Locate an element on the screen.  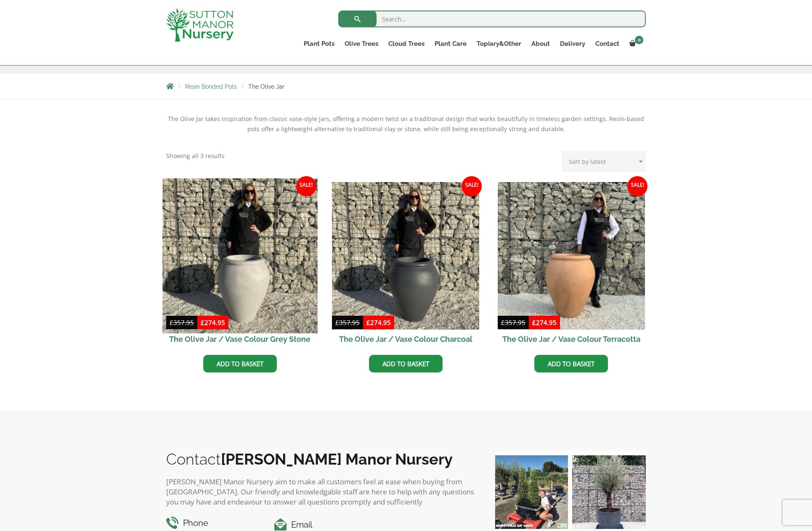
a: Delivery is located at coordinates (572, 44).